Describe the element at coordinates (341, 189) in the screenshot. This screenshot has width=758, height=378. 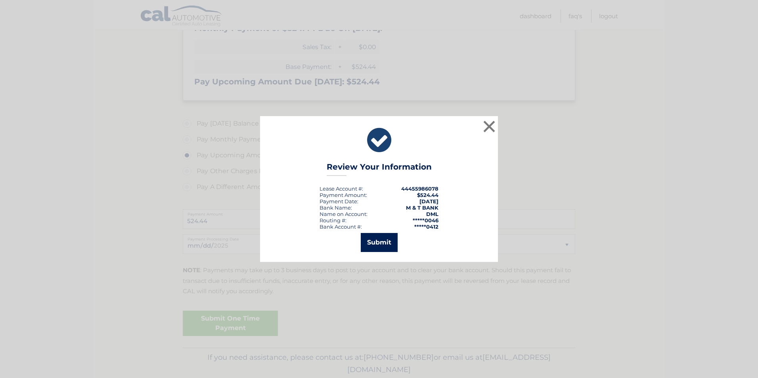
I see `div: Lease Account #:` at that location.